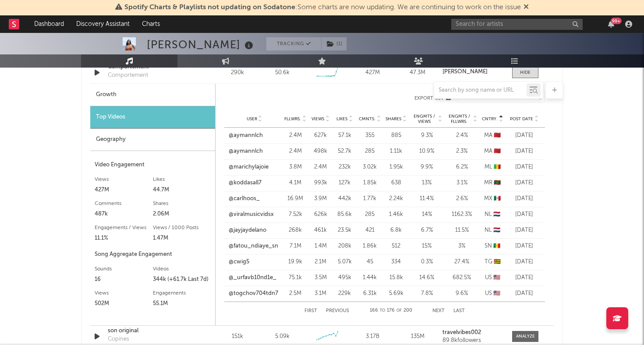  What do you see at coordinates (399, 310) in the screenshot?
I see `span: of` at bounding box center [399, 310].